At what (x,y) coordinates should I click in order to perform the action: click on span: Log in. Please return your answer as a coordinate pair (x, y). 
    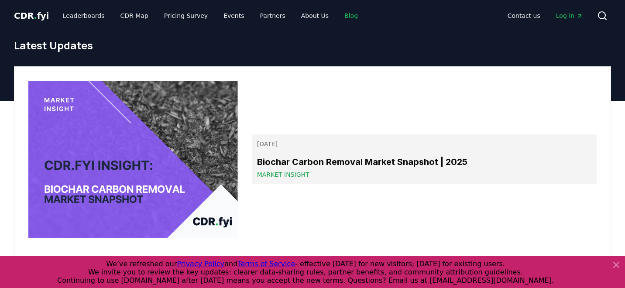
    Looking at the image, I should click on (569, 16).